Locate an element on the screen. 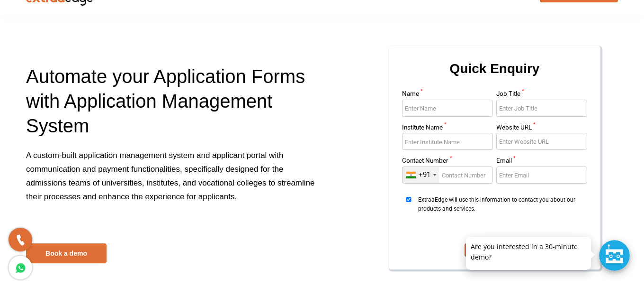 The width and height of the screenshot is (644, 288). div: +91 is located at coordinates (425, 175).